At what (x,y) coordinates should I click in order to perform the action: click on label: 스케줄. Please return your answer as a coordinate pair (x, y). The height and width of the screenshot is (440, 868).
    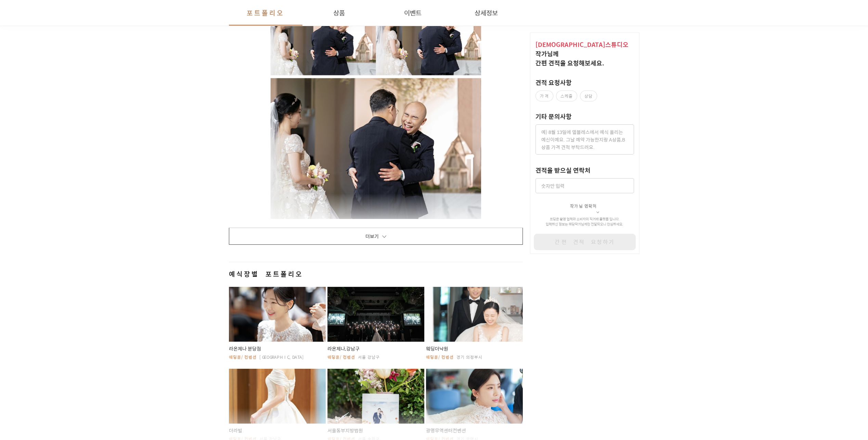
    Looking at the image, I should click on (567, 96).